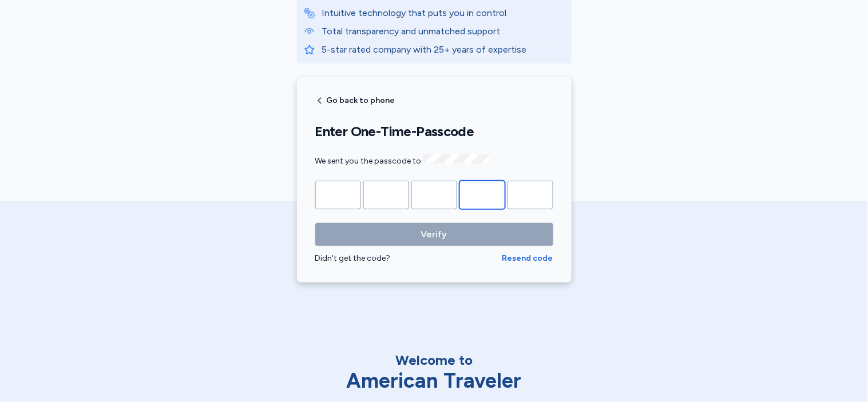  Describe the element at coordinates (434, 195) in the screenshot. I see `input: Please enter OTP character 3` at that location.